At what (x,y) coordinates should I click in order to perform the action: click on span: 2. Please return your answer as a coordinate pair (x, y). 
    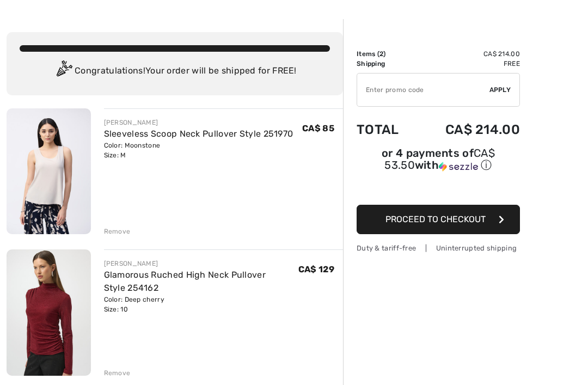
    Looking at the image, I should click on (381, 54).